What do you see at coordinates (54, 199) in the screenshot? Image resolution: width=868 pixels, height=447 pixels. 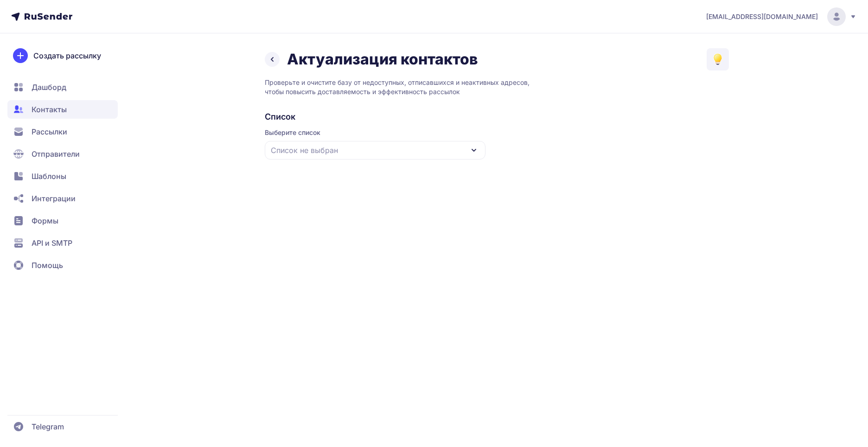 I see `span: Интеграции` at bounding box center [54, 199].